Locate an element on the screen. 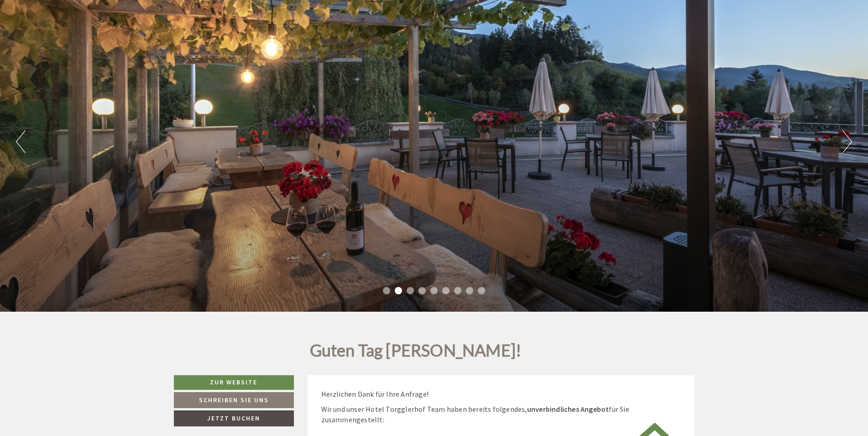 The image size is (868, 436). p: Herzlichen Dank für Ihre Anfrage! is located at coordinates (501, 394).